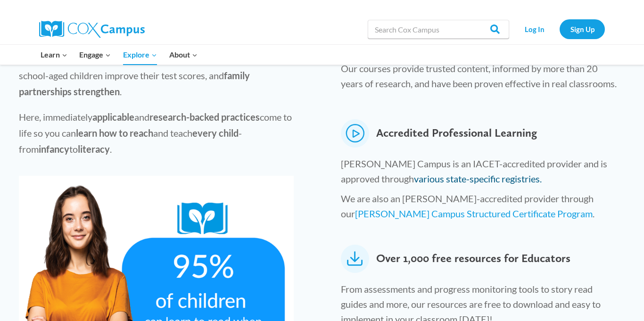 The image size is (644, 321). What do you see at coordinates (119, 55) in the screenshot?
I see `nav: Primary Navigation` at bounding box center [119, 55].